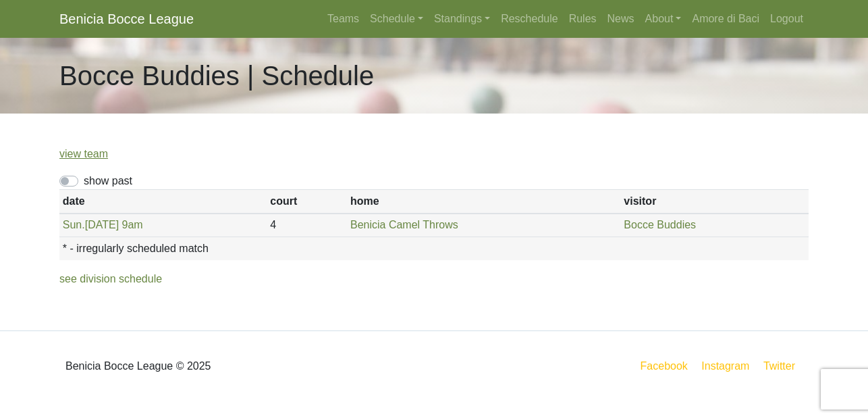 Image resolution: width=868 pixels, height=419 pixels. Describe the element at coordinates (787, 19) in the screenshot. I see `a: Logout` at that location.